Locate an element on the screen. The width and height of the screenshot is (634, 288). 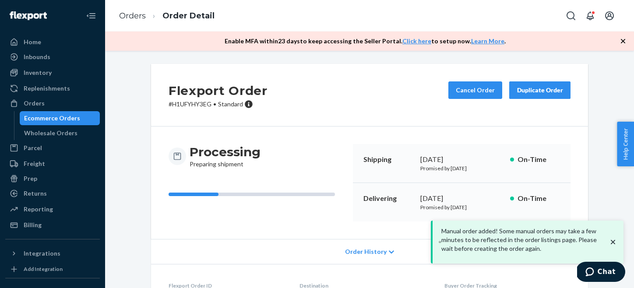
div: Ecommerce Orders is located at coordinates (52, 118).